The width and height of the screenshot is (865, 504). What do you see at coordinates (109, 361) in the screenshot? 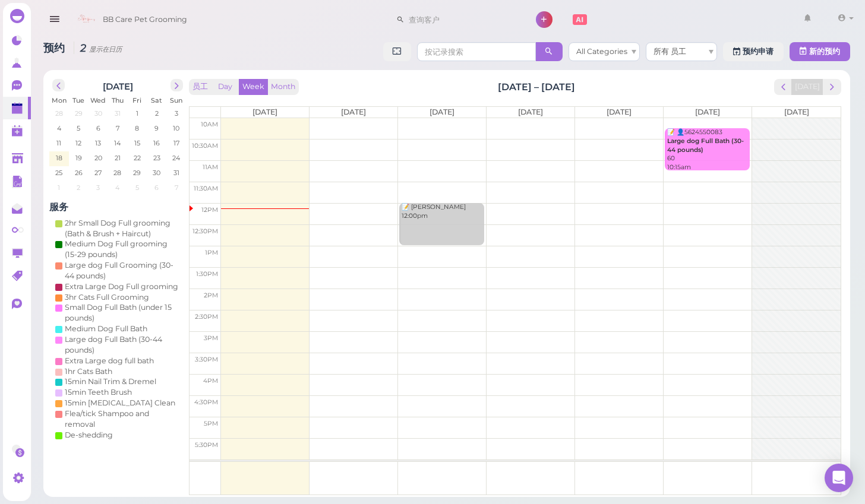
I see `div: Extra Large dog full bath` at bounding box center [109, 361].